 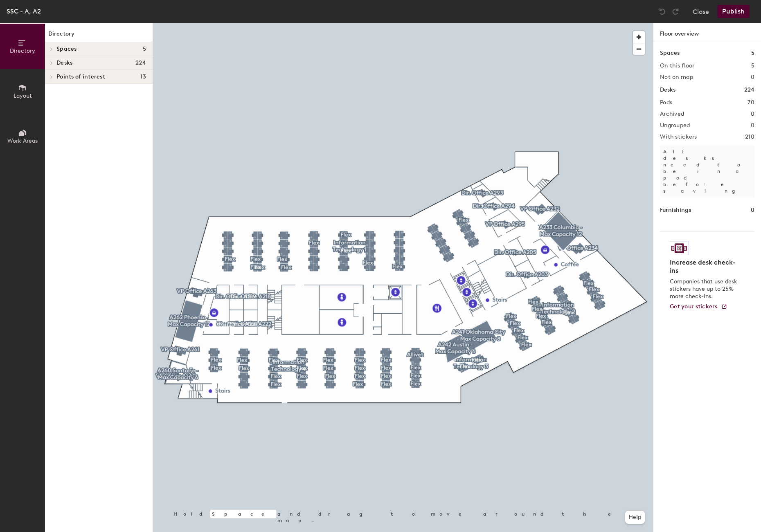 I want to click on button: Publish, so click(x=733, y=12).